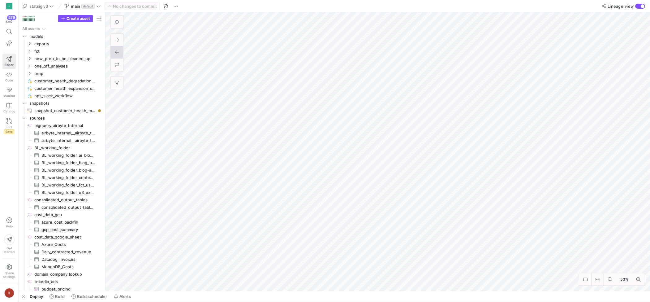 The image size is (650, 302). I want to click on a: Daily_contracted_revenue​​​​​​​​​, so click(62, 252).